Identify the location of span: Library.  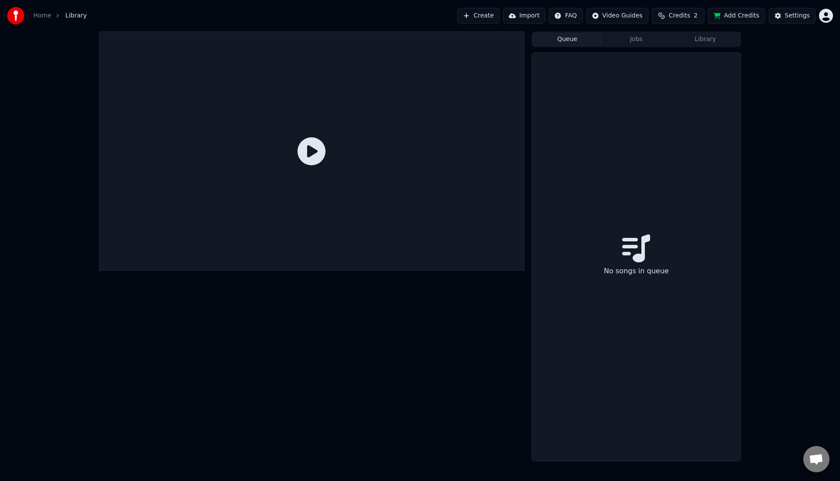
(76, 16).